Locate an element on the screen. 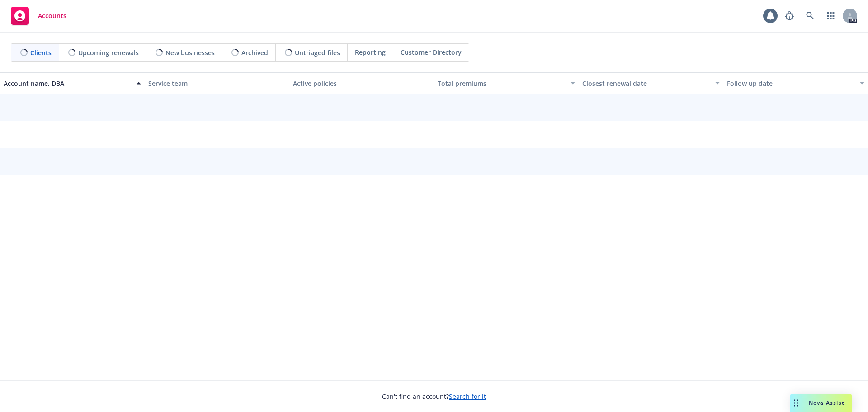 The width and height of the screenshot is (868, 412). span: Nova Assist is located at coordinates (826, 403).